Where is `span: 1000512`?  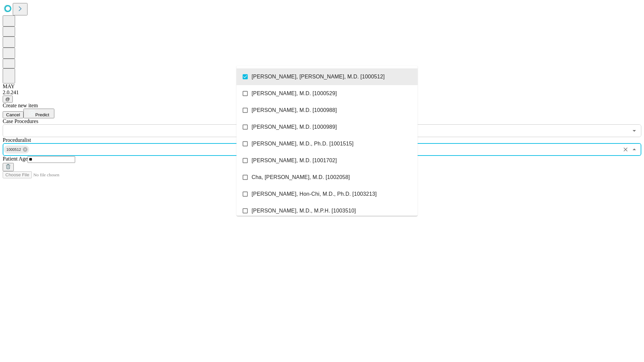
span: 1000512 is located at coordinates (14, 150).